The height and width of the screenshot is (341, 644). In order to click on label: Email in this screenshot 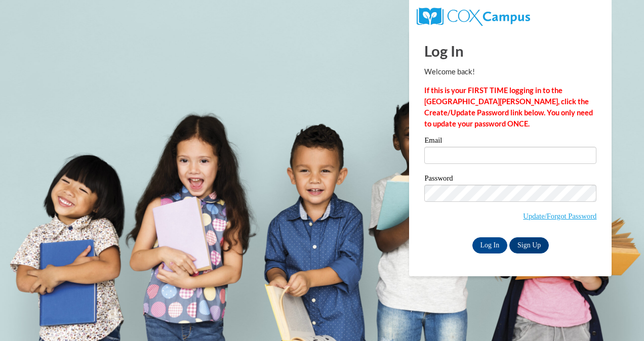, I will do `click(511, 142)`.